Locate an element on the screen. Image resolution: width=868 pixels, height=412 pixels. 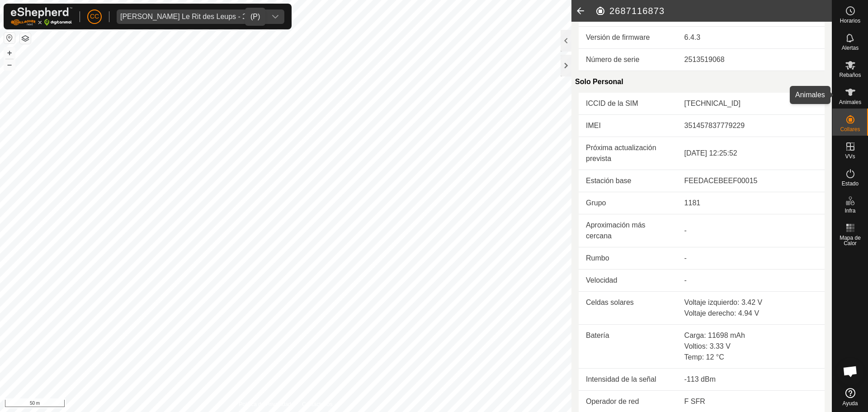
div: dropdown trigger is located at coordinates (275, 17).